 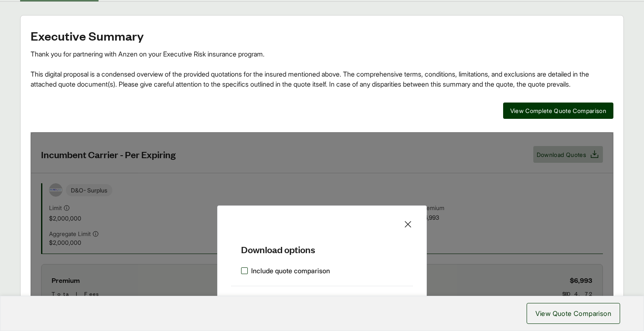 I want to click on span: View Complete Quote Comparison, so click(x=558, y=110).